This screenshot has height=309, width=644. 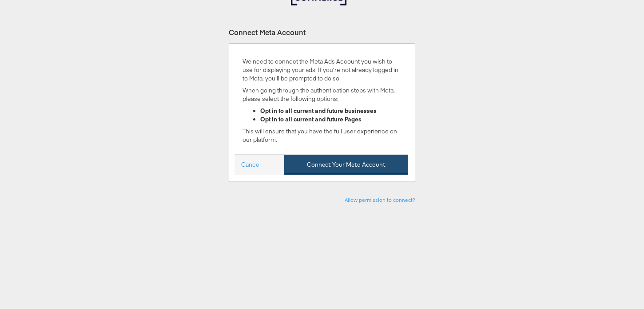 I want to click on p: When going through the authentication steps with Meta, please select the following options:, so click(x=322, y=94).